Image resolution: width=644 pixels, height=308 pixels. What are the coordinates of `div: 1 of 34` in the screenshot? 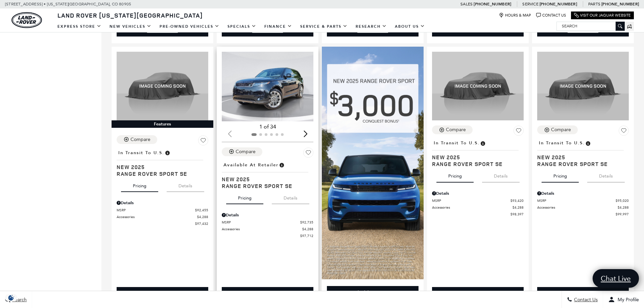 It's located at (268, 127).